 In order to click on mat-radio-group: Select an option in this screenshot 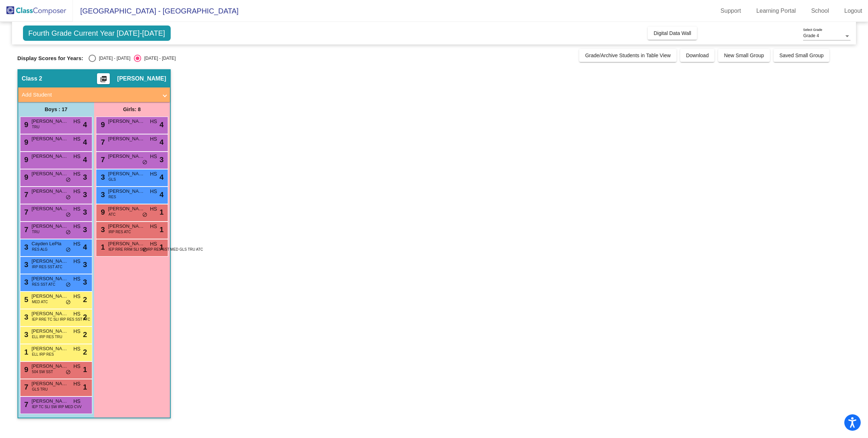, I will do `click(132, 58)`.